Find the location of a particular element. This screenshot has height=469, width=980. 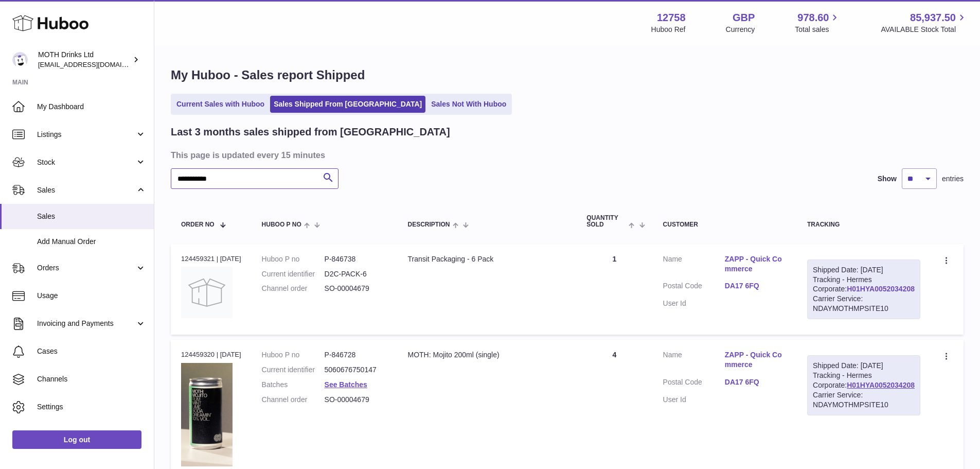

img: orders@mothdrinks.com is located at coordinates (20, 60).